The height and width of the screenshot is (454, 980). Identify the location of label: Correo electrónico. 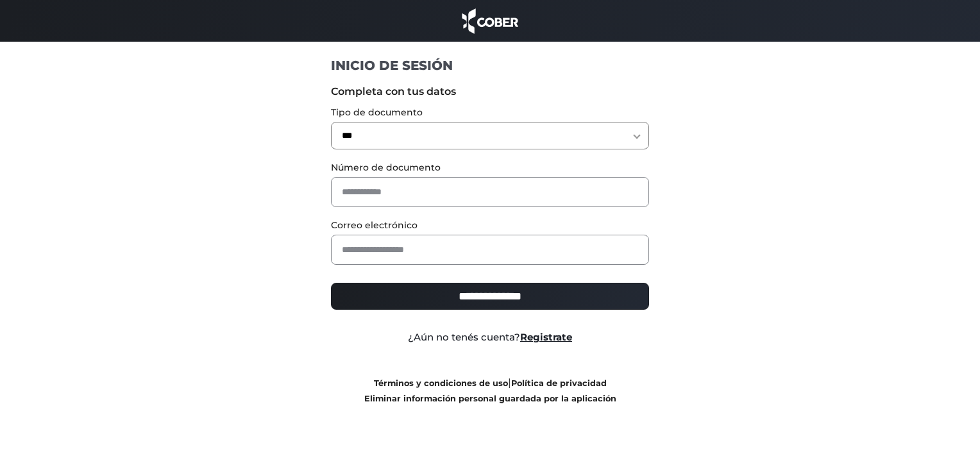
(490, 225).